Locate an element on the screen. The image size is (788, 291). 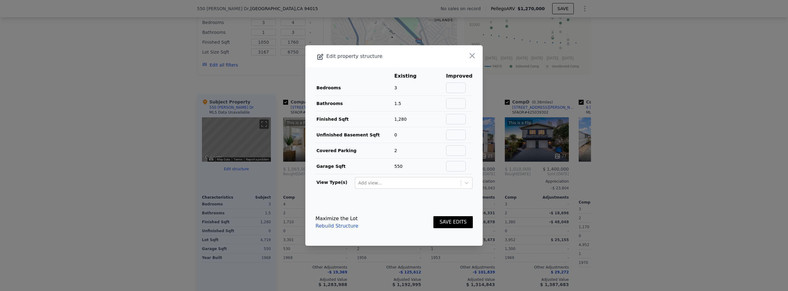
span: 0 is located at coordinates (395, 135).